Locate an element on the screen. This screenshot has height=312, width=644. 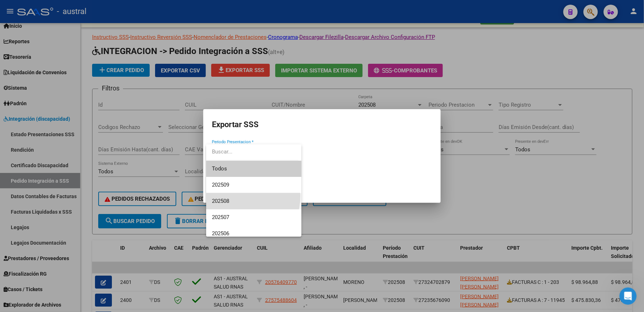
span: 202509 is located at coordinates (220, 185).